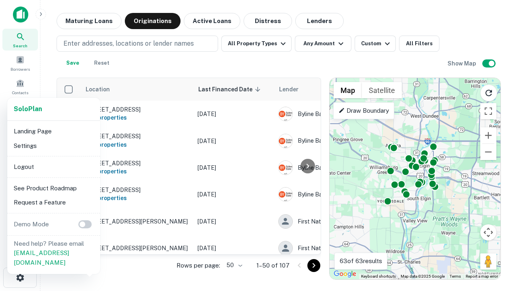 Image resolution: width=517 pixels, height=291 pixels. Describe the element at coordinates (54, 202) in the screenshot. I see `li: Request a Feature` at that location.